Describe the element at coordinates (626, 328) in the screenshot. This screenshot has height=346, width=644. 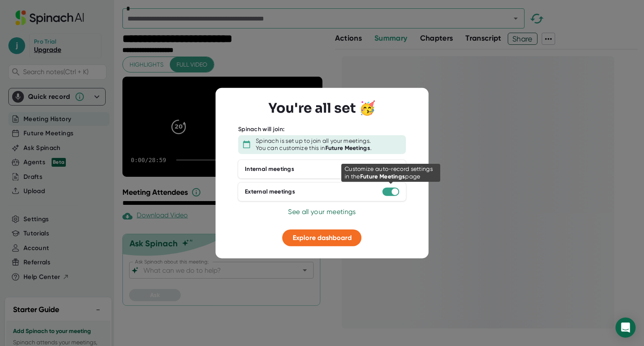
I see `div: Open Intercom Messenger` at that location.